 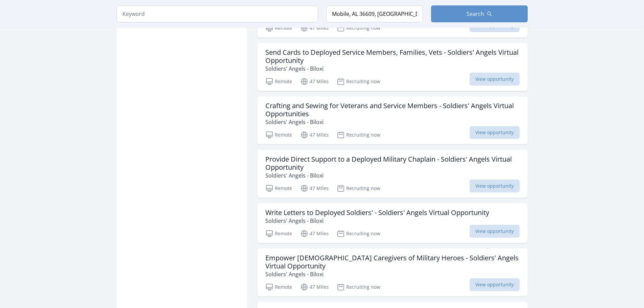 What do you see at coordinates (475, 14) in the screenshot?
I see `span: Search` at bounding box center [475, 14].